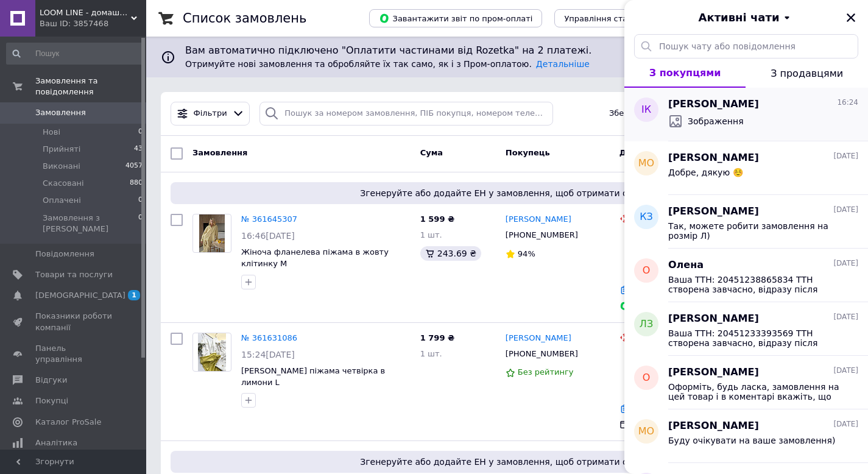 The height and width of the screenshot is (474, 868). I want to click on span: 94%, so click(526, 253).